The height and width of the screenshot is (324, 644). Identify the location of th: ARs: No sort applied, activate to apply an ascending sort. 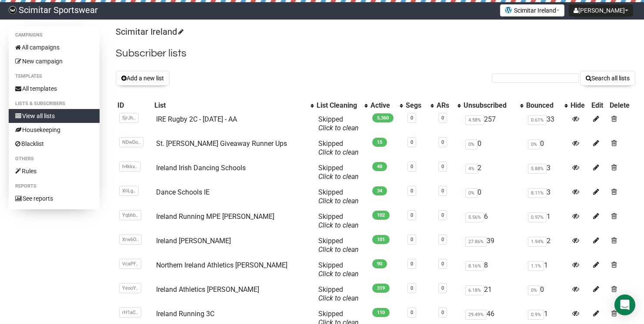
(448, 106).